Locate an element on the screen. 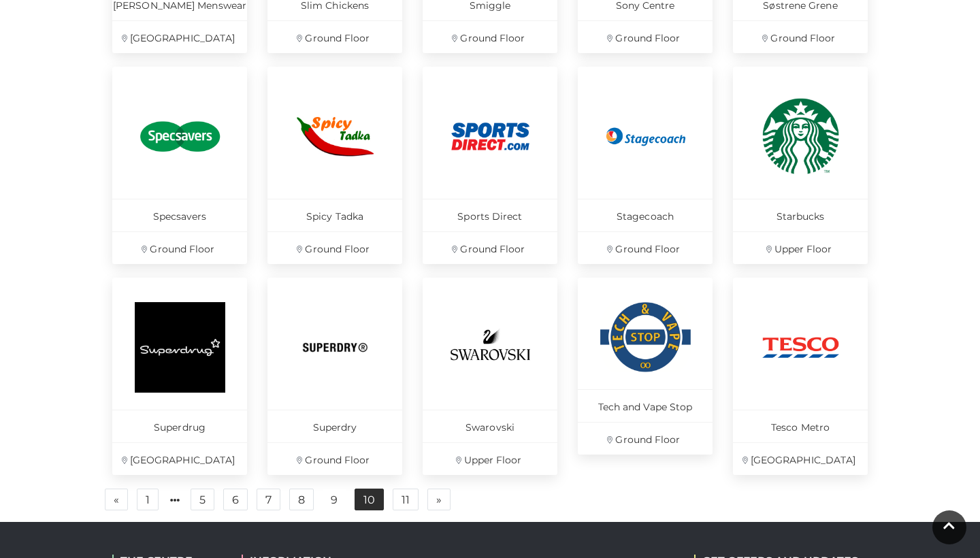 The height and width of the screenshot is (558, 980). a: 1 is located at coordinates (148, 500).